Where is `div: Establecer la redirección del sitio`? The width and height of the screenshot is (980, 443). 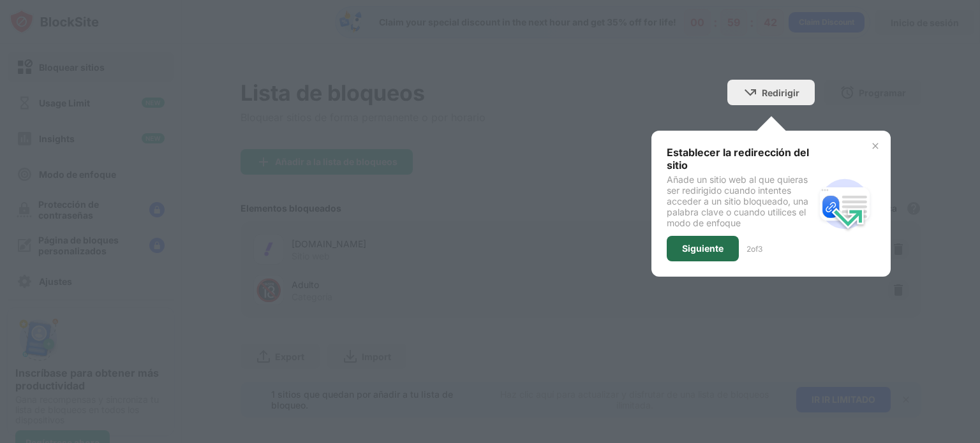 div: Establecer la redirección del sitio is located at coordinates (740, 159).